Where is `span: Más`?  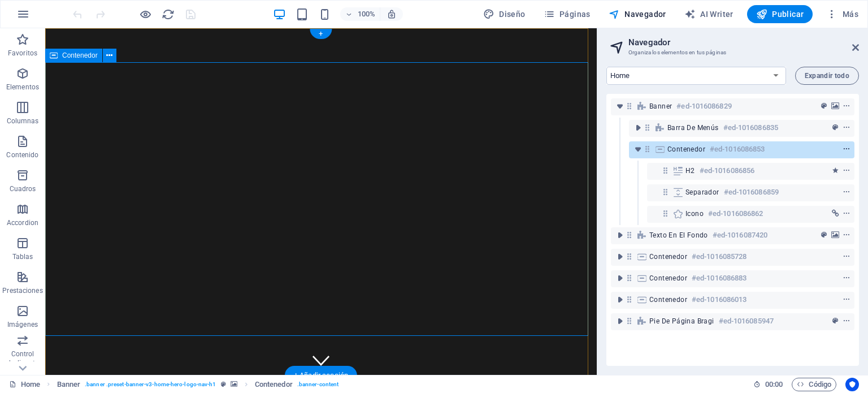 span: Más is located at coordinates (842, 14).